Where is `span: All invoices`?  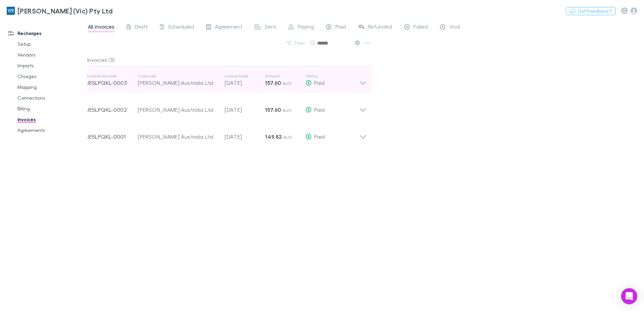 span: All invoices is located at coordinates (101, 27).